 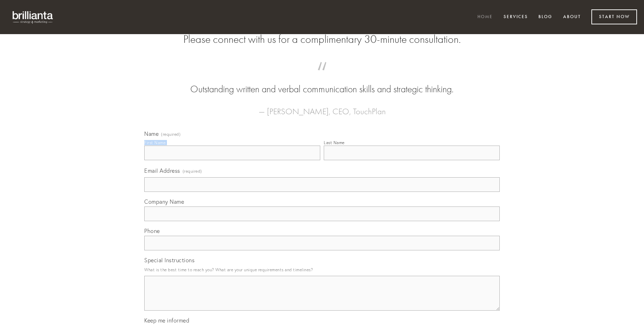 I want to click on a: Services, so click(x=516, y=17).